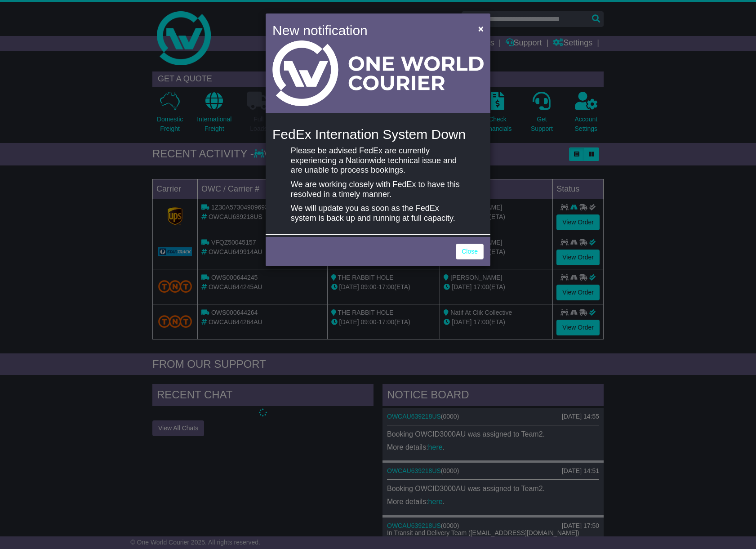 The height and width of the screenshot is (549, 756). I want to click on button: Close, so click(481, 29).